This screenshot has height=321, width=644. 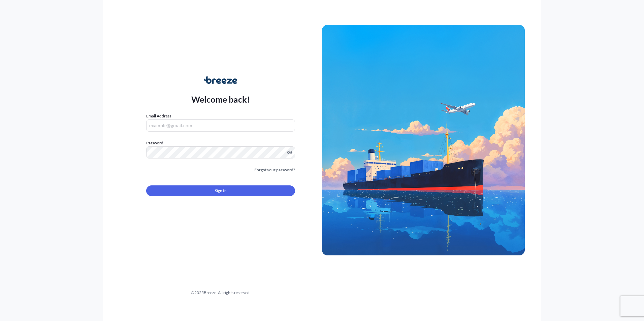 I want to click on button: Sign In, so click(x=220, y=191).